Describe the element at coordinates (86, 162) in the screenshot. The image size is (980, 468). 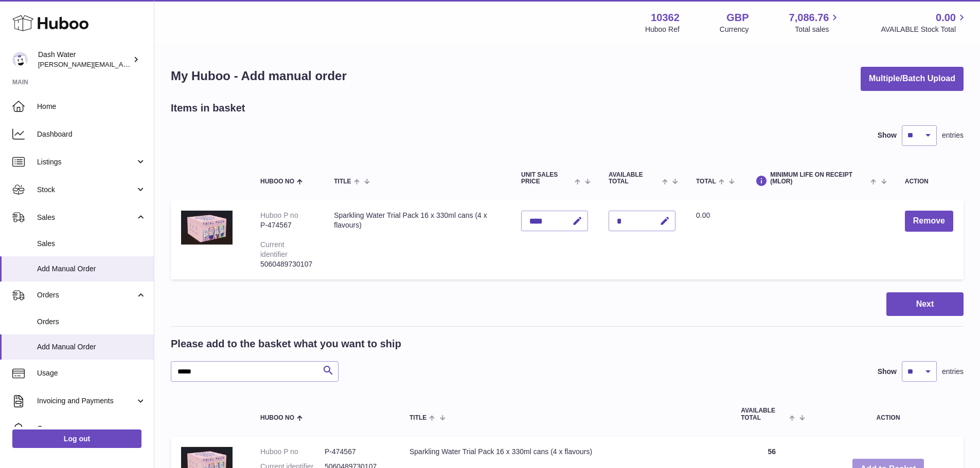
I see `span: Listings` at that location.